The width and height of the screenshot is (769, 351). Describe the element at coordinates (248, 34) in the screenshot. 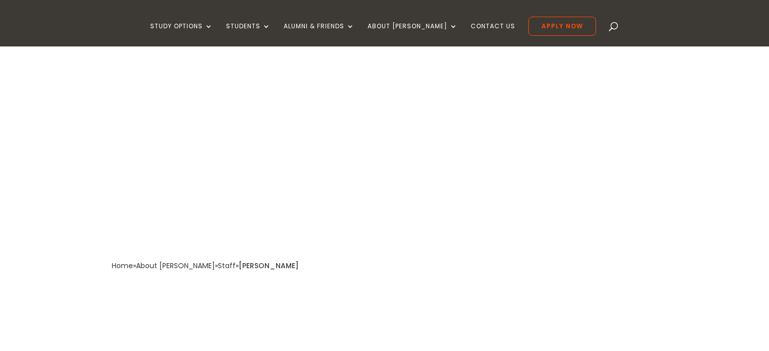

I see `a: Students` at that location.